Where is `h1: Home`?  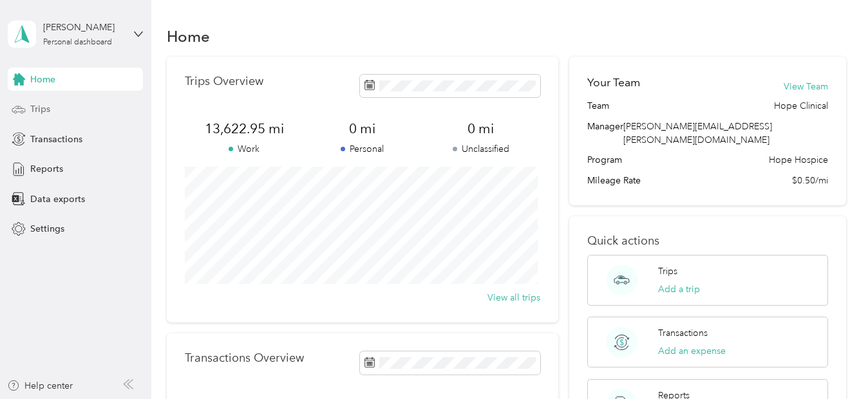
h1: Home is located at coordinates (188, 36).